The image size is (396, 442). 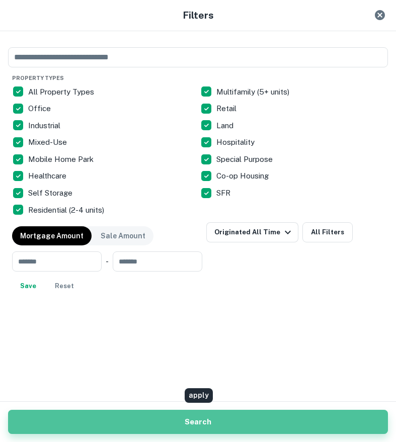 I want to click on div: apply, so click(x=199, y=395).